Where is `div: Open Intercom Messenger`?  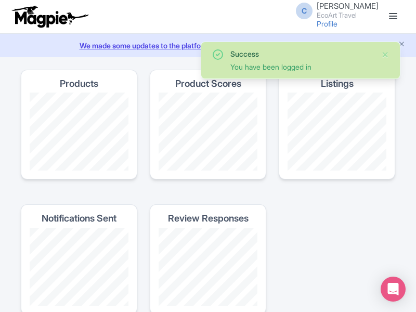 div: Open Intercom Messenger is located at coordinates (393, 289).